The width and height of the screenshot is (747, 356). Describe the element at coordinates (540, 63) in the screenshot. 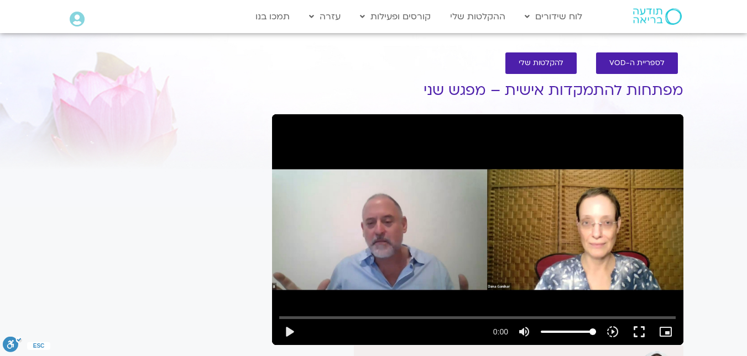

I see `span: להקלטות שלי` at that location.